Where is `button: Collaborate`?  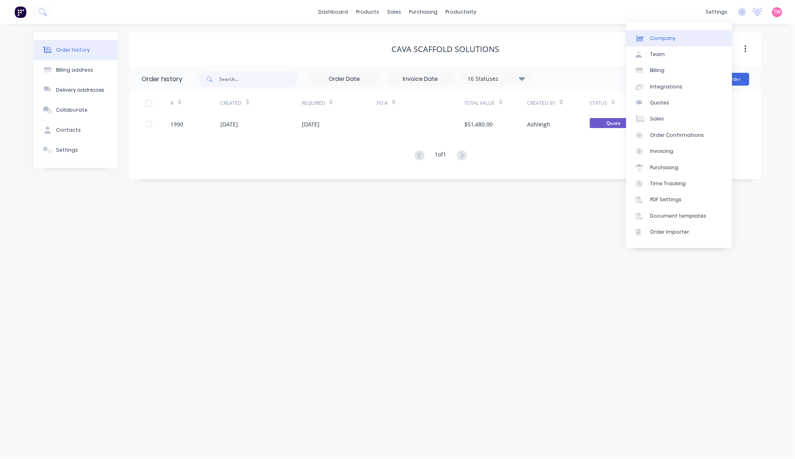 button: Collaborate is located at coordinates (76, 110).